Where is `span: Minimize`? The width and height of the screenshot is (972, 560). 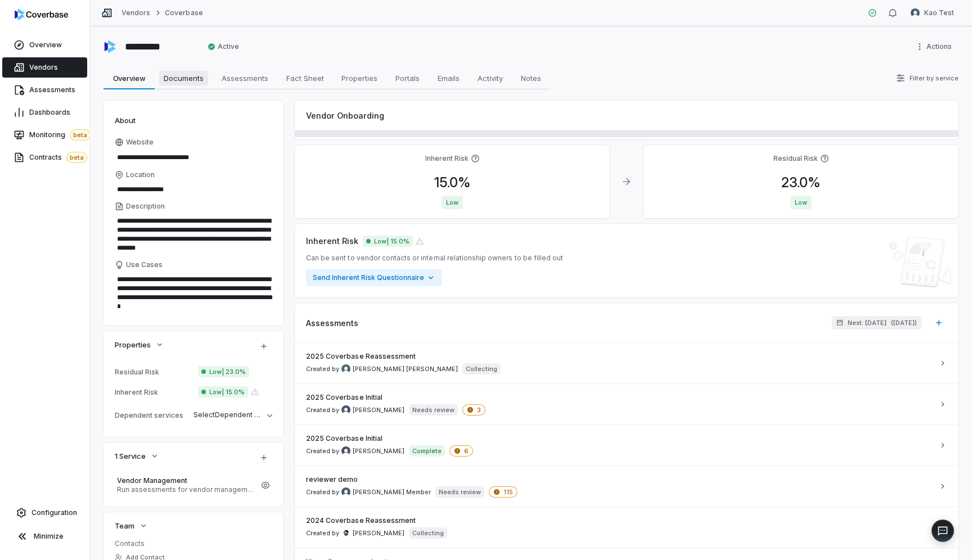
span: Minimize is located at coordinates (49, 536).